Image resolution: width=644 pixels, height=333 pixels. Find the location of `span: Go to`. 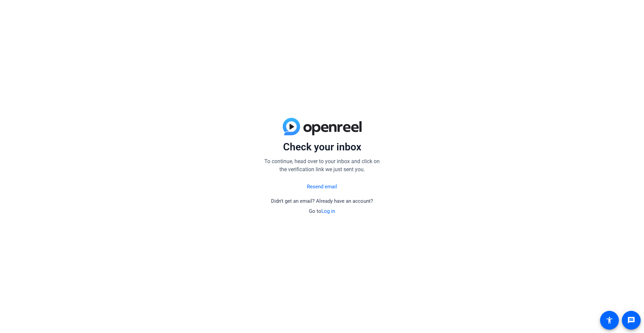

span: Go to is located at coordinates (322, 211).